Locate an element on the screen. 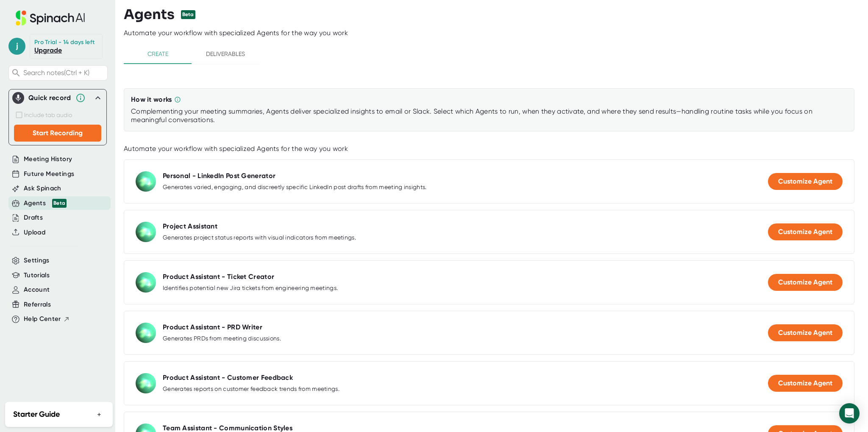  button: Agents Beta is located at coordinates (45, 203).